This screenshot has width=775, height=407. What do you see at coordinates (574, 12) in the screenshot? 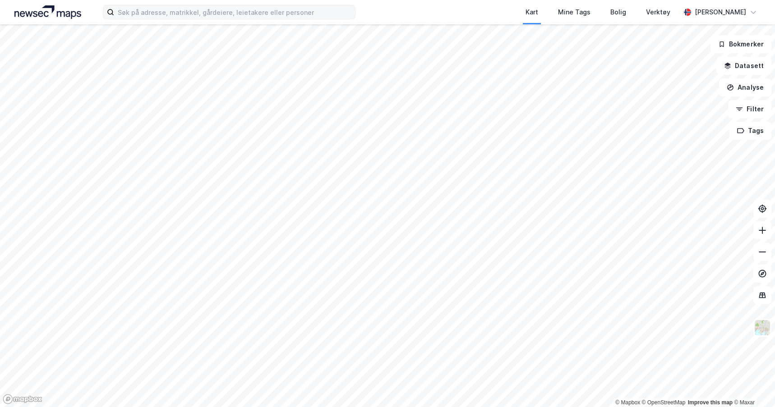
I see `div: Mine Tags` at bounding box center [574, 12].